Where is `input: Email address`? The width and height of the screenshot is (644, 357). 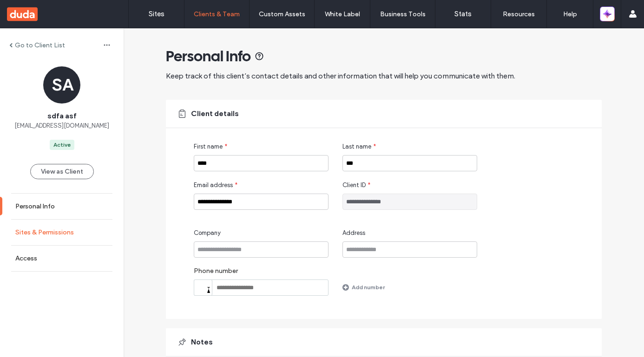
input: Email address is located at coordinates (261, 201).